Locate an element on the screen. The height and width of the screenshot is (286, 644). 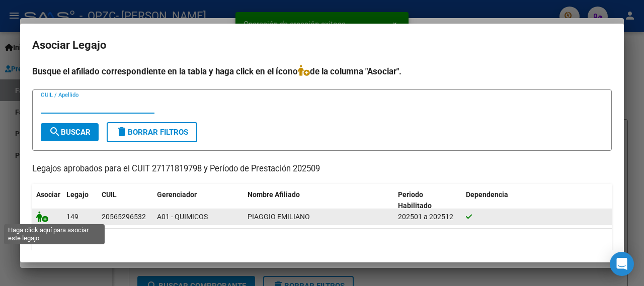
datatable-header-cell: Legajo is located at coordinates (80, 201).